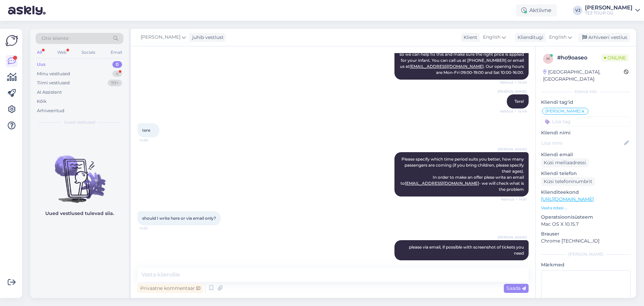  I want to click on span: tere, so click(146, 130).